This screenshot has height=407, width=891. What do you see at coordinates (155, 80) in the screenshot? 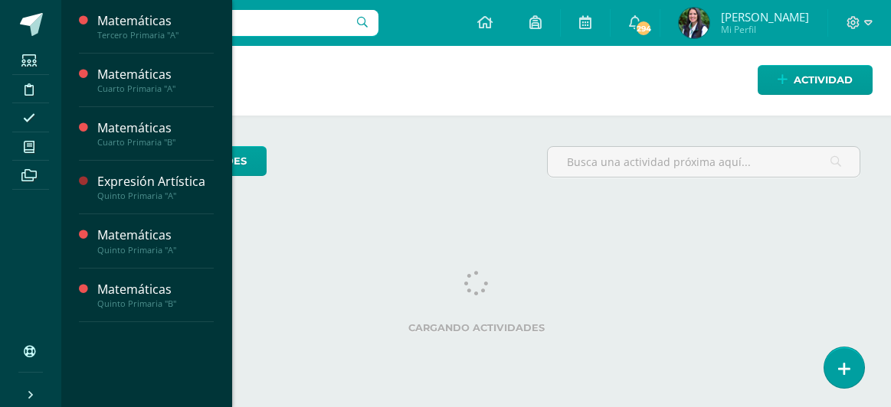
I see `a: MatemáticasCuarto Primaria "A"` at bounding box center [155, 80].